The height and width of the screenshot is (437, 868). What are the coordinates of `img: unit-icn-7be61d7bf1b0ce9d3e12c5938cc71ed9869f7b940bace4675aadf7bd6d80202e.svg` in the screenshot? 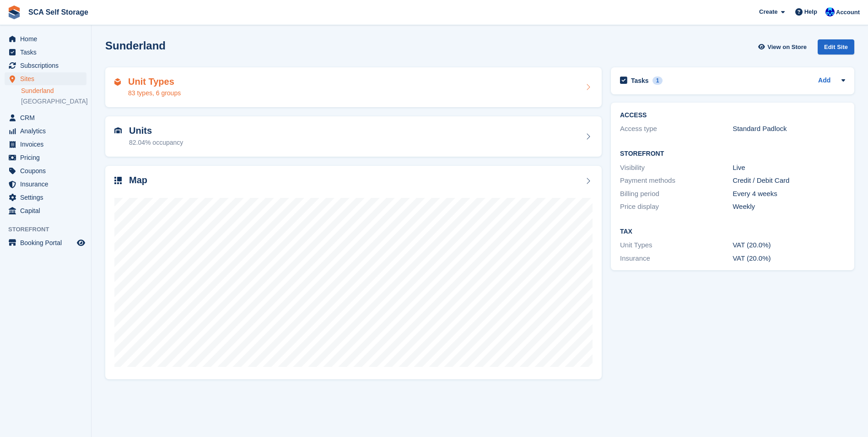 It's located at (118, 131).